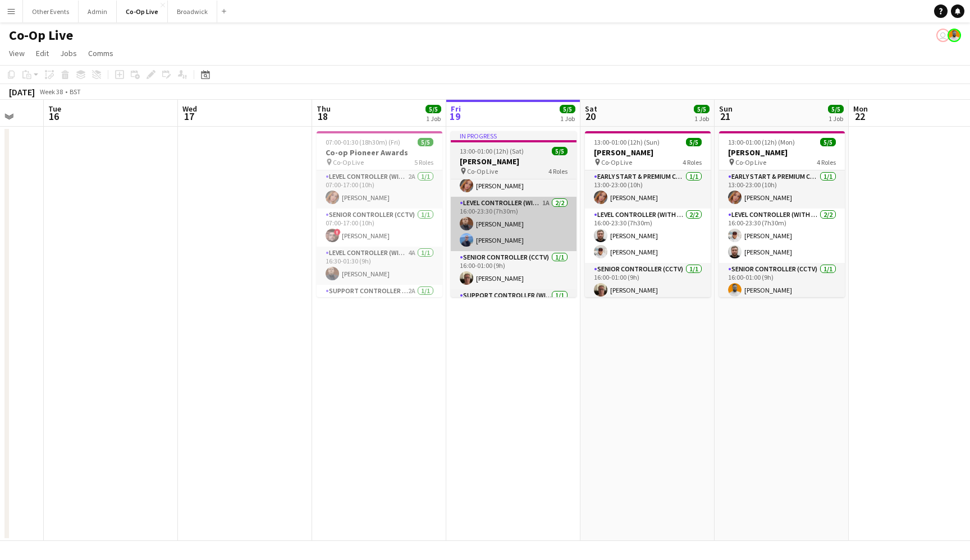 This screenshot has height=560, width=970. I want to click on span: View, so click(17, 53).